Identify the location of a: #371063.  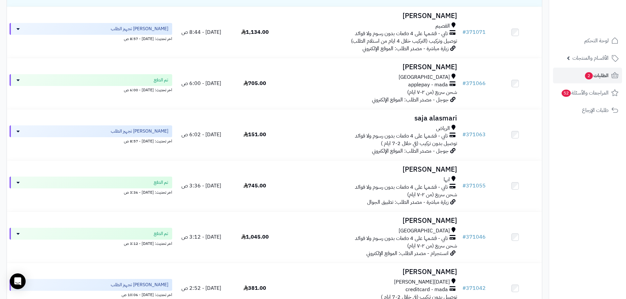
(474, 135).